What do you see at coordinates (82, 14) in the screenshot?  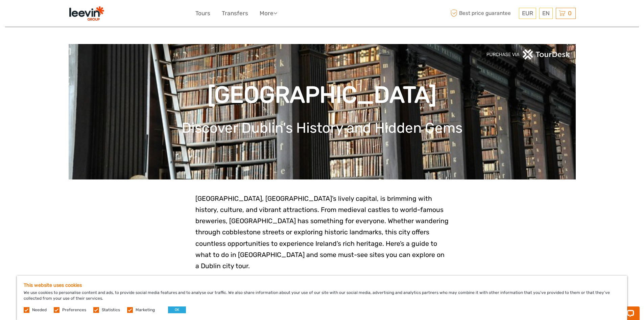 I see `button: Open LiveChat chat widget` at bounding box center [82, 14].